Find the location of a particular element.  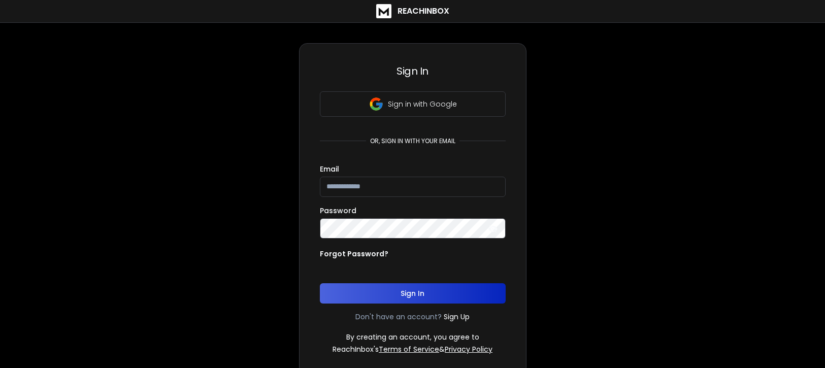

p: Don't have an account? is located at coordinates (399, 317).